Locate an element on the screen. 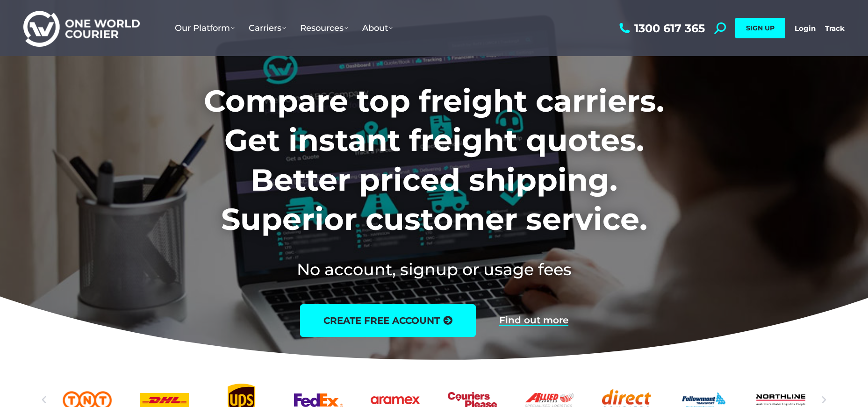 This screenshot has height=407, width=868. a: Carriers is located at coordinates (267, 28).